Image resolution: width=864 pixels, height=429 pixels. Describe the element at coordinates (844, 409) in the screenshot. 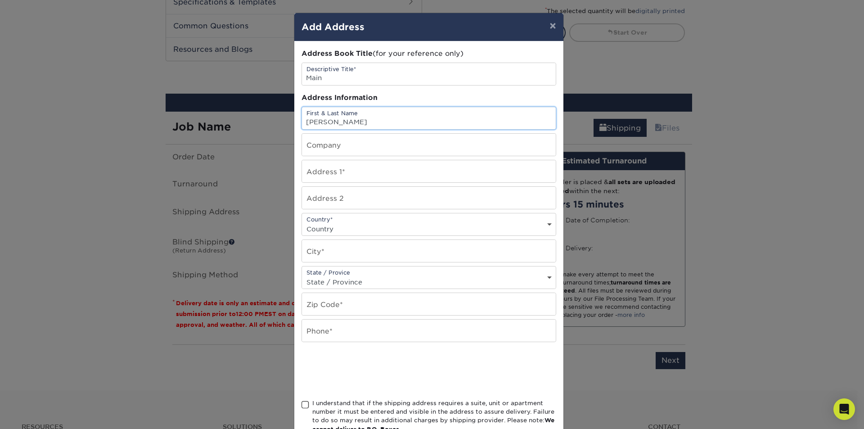

I see `div: Open Intercom Messenger` at that location.